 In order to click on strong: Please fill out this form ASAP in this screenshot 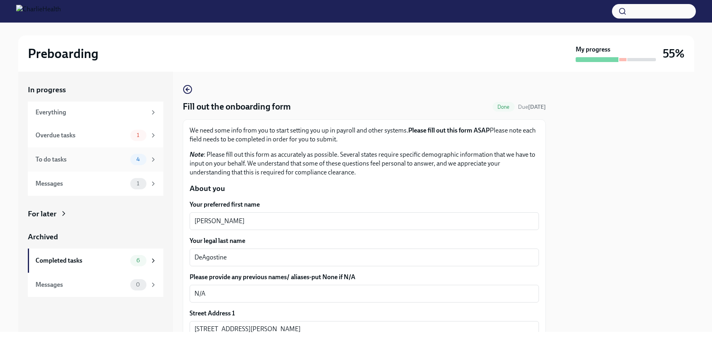, I will do `click(449, 130)`.